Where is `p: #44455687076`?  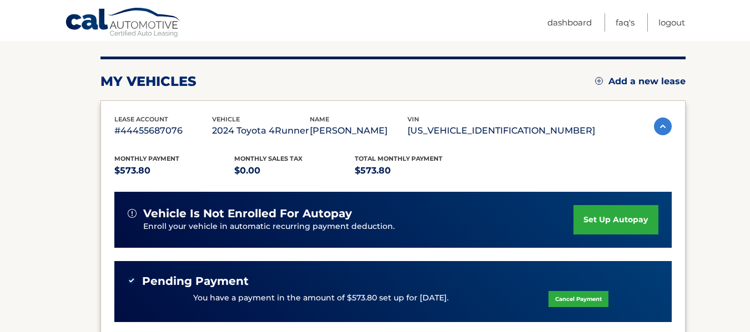 p: #44455687076 is located at coordinates (163, 131).